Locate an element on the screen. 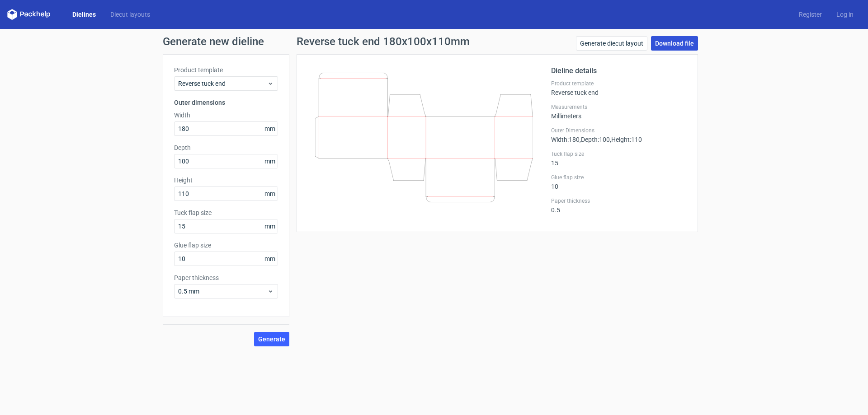 The image size is (868, 415). a: Dielines is located at coordinates (84, 14).